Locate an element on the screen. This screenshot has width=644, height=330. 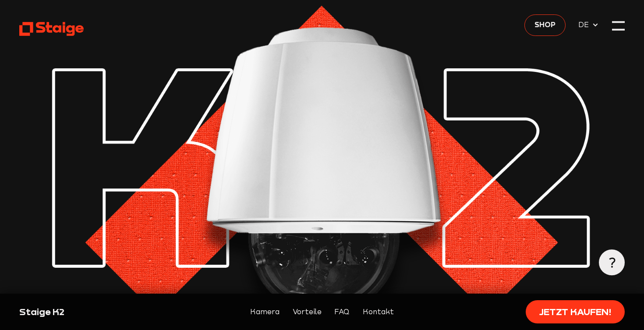
a: Jetzt kaufen! is located at coordinates (575, 312).